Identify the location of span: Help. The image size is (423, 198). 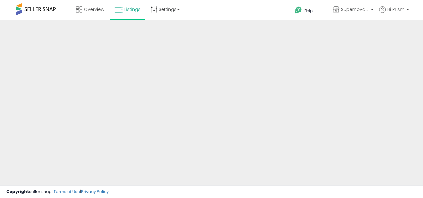
(308, 11).